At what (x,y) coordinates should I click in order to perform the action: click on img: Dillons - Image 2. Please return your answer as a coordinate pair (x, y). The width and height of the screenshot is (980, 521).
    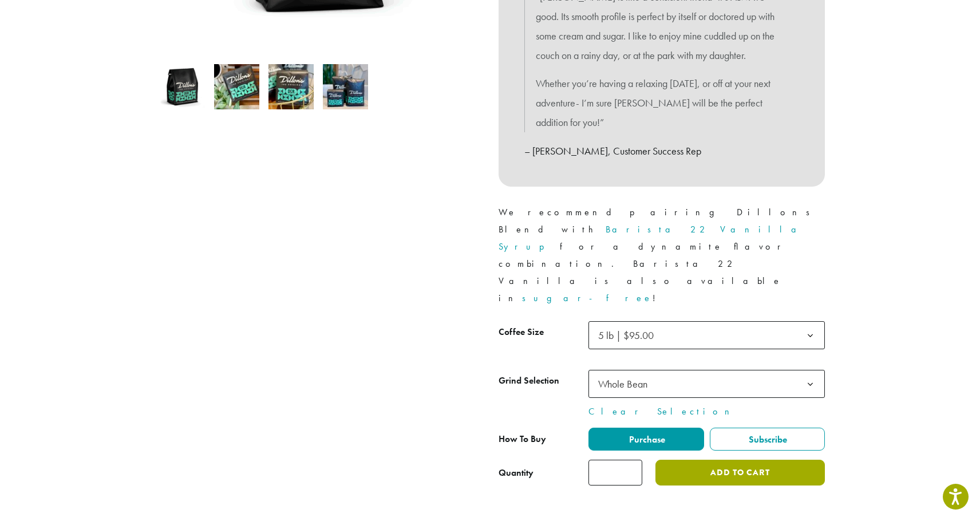
    Looking at the image, I should click on (236, 87).